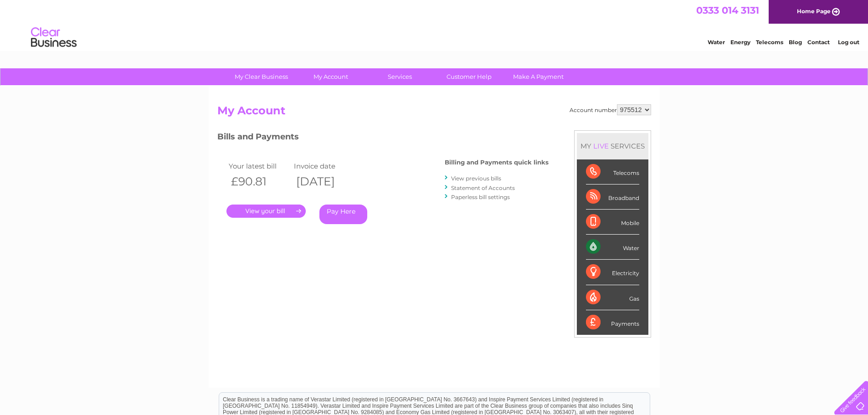 The height and width of the screenshot is (415, 868). What do you see at coordinates (259, 166) in the screenshot?
I see `td: Your latest bill` at bounding box center [259, 166].